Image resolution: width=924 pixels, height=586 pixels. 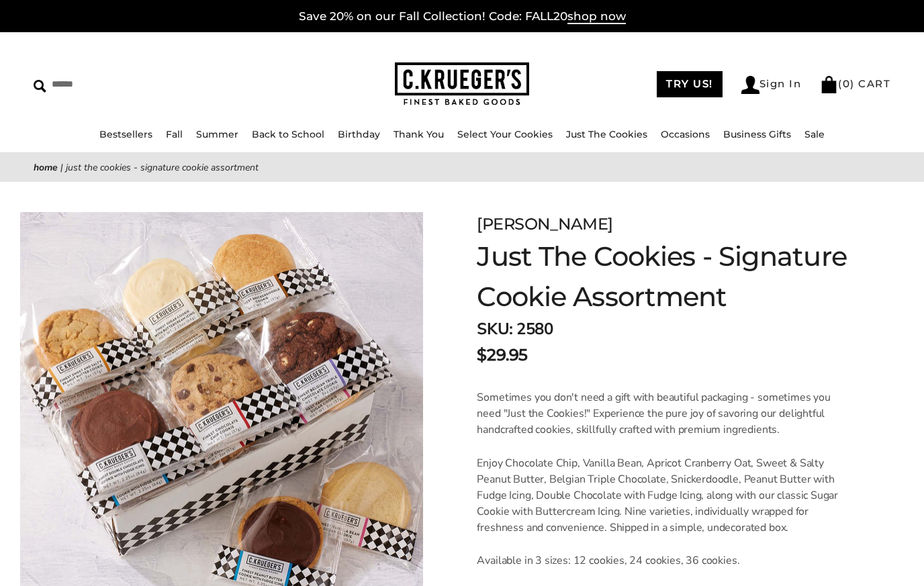 I want to click on a: Summer, so click(x=217, y=134).